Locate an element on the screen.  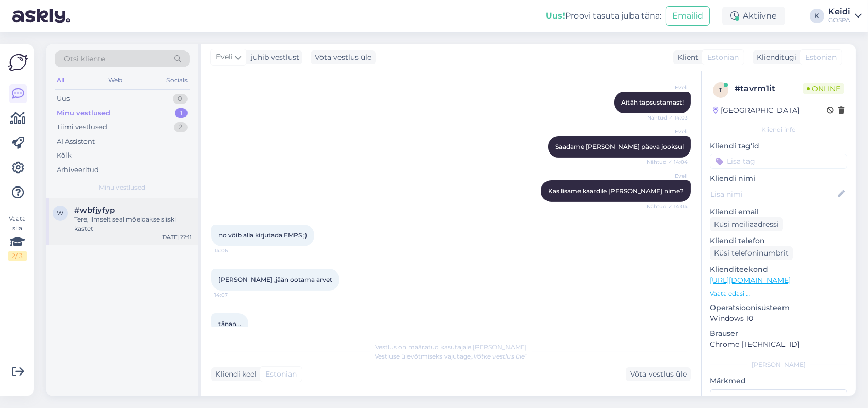
span: Vestluse ülevõtmiseks vajutage is located at coordinates (451, 356).